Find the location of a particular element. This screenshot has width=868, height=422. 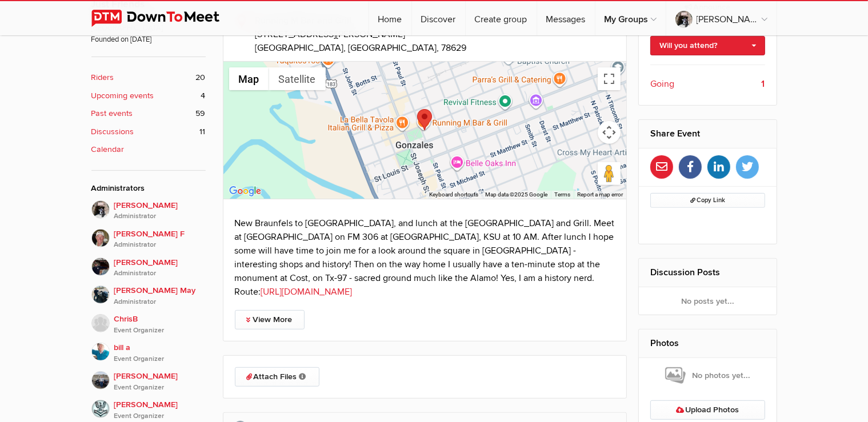

a: Photos is located at coordinates (665, 343).